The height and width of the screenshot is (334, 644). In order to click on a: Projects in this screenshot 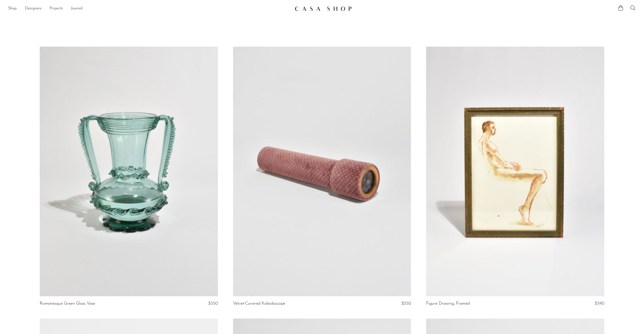, I will do `click(56, 8)`.